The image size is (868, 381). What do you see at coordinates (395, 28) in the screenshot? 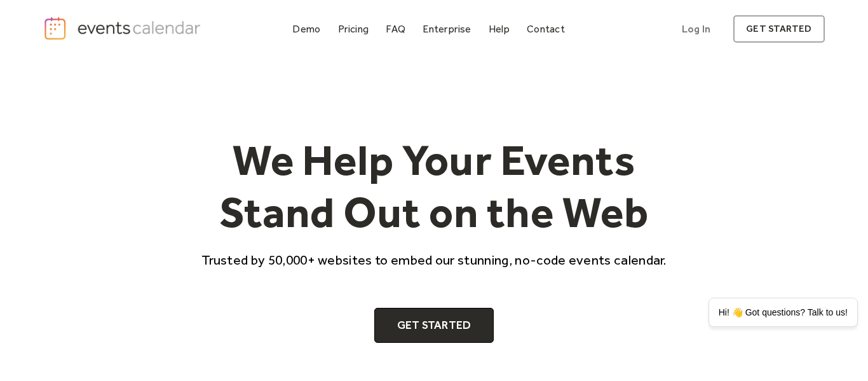
I see `div: FAQ` at bounding box center [395, 28].